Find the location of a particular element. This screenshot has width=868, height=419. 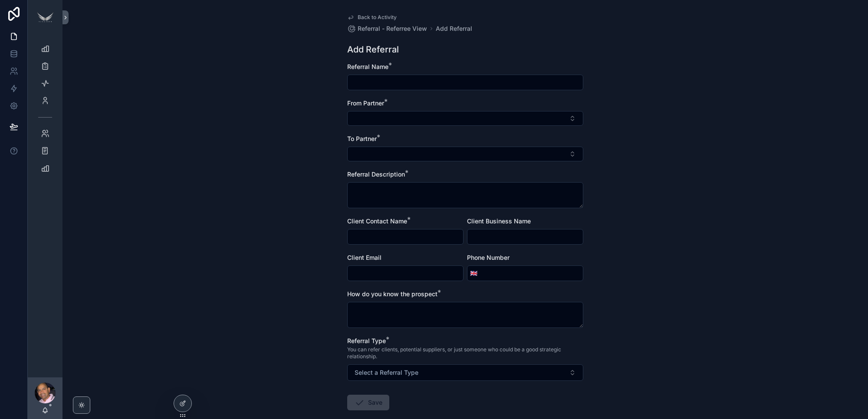

div: scrollable content is located at coordinates (45, 111).